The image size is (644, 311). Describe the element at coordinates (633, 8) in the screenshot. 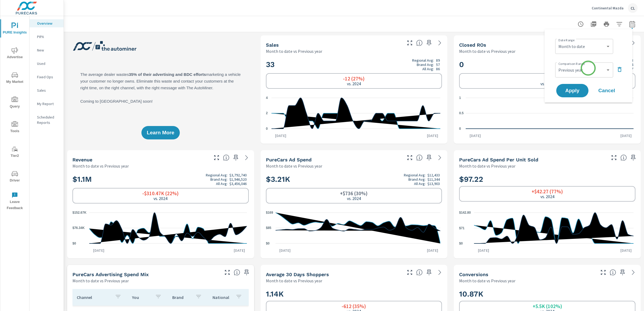

I see `div: CL` at that location.